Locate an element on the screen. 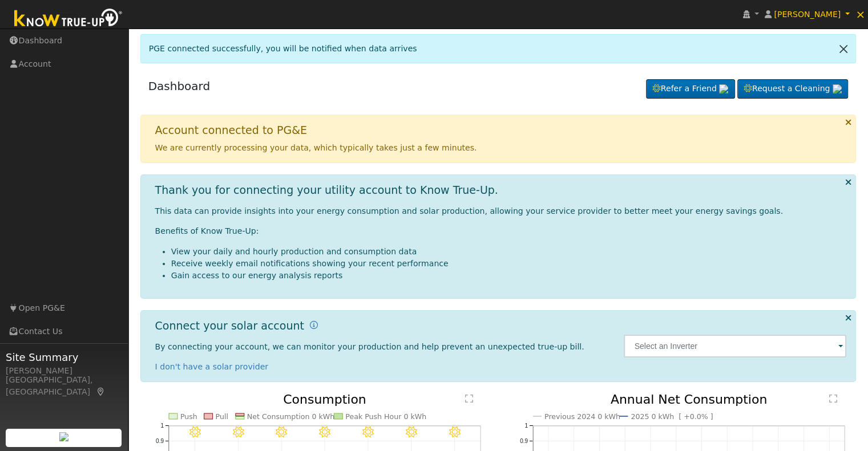 The height and width of the screenshot is (451, 868). i: 9/12 - Clear is located at coordinates (411, 432).